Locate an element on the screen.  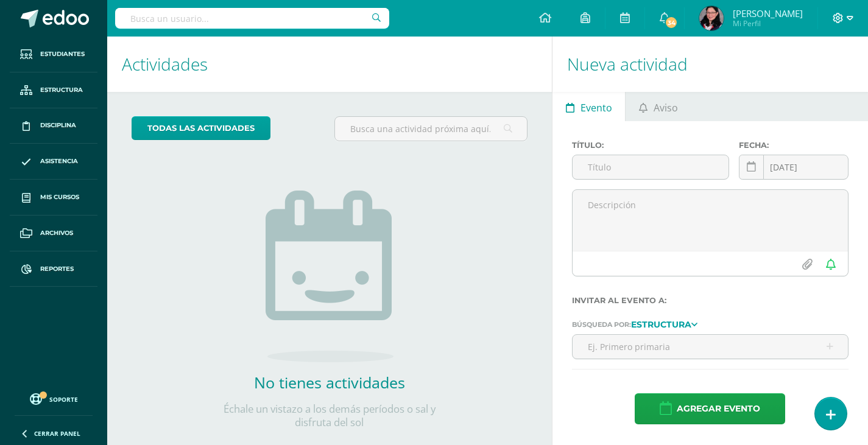
span: Soporte is located at coordinates (63, 399).